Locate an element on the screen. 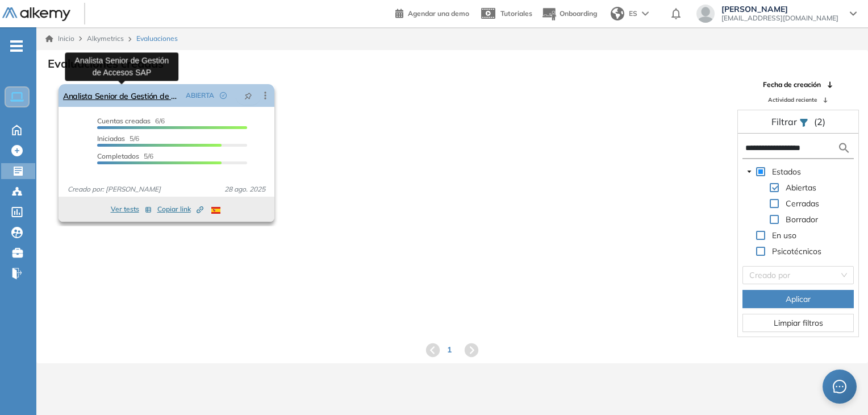 The width and height of the screenshot is (868, 415). span: Psicotécnicos is located at coordinates (796, 251).